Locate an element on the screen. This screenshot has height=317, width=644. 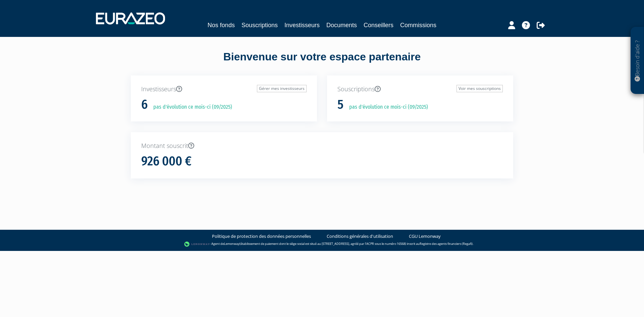
a: Nos fonds is located at coordinates (221, 25).